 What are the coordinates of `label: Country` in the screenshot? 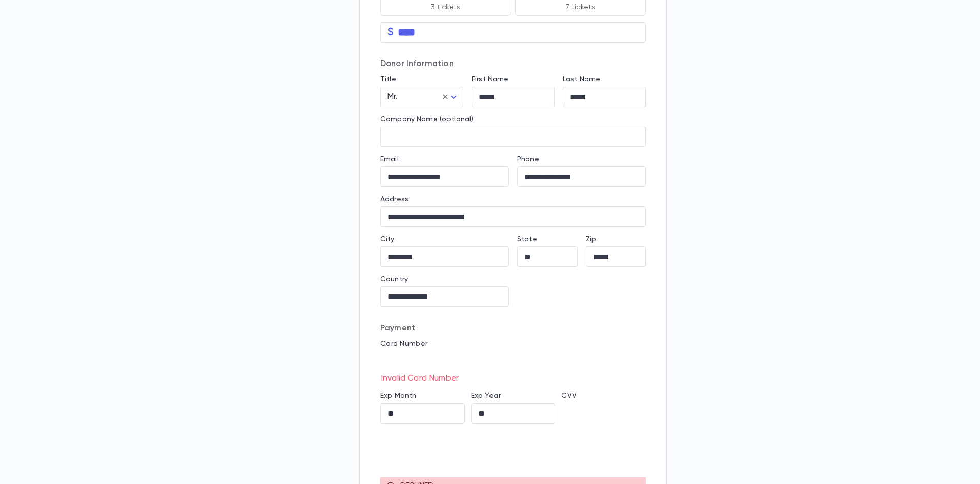 It's located at (394, 279).